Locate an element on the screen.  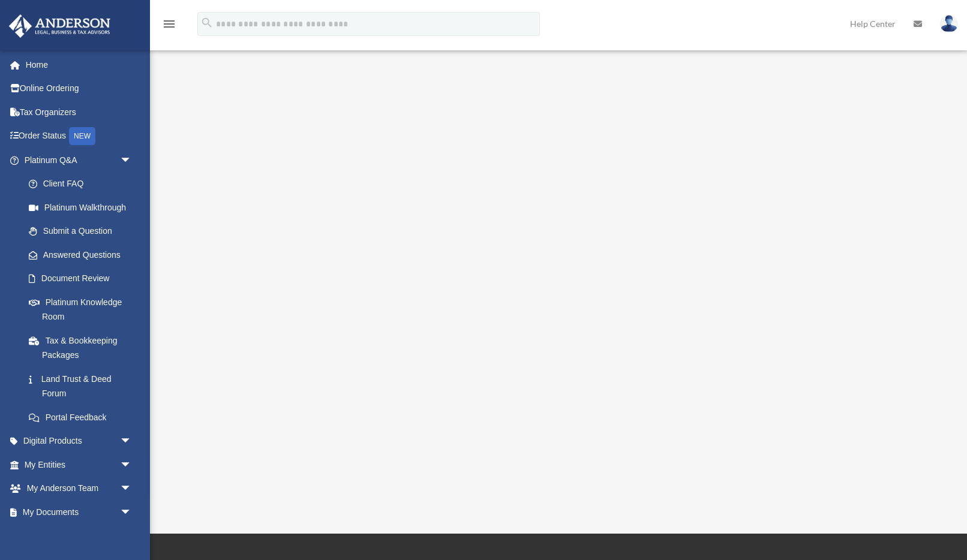
a: Tax & Bookkeeping Packages is located at coordinates (83, 348).